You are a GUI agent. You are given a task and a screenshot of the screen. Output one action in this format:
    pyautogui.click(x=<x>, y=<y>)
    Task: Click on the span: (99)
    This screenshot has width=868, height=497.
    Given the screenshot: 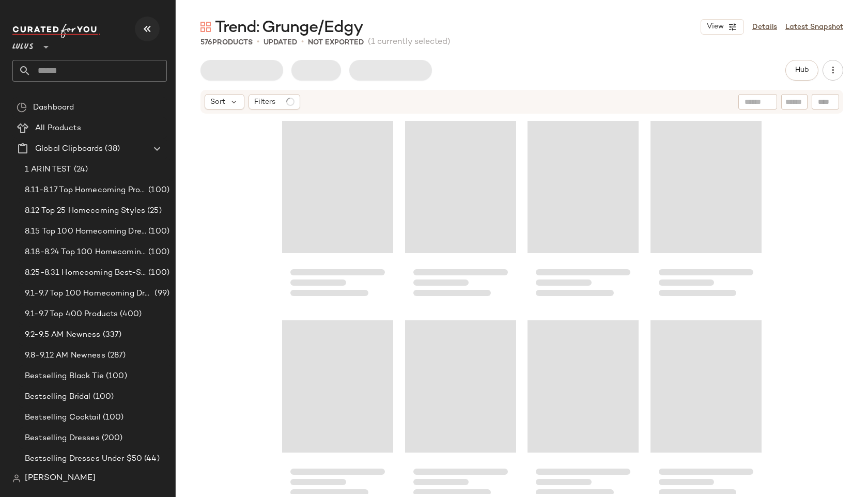 What is the action you would take?
    pyautogui.click(x=161, y=293)
    